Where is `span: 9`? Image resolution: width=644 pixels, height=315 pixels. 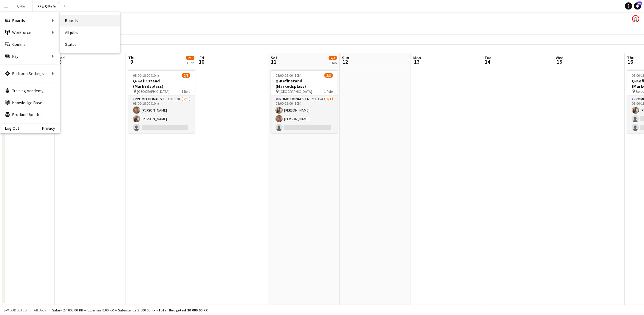 span: 9 is located at coordinates (131, 61).